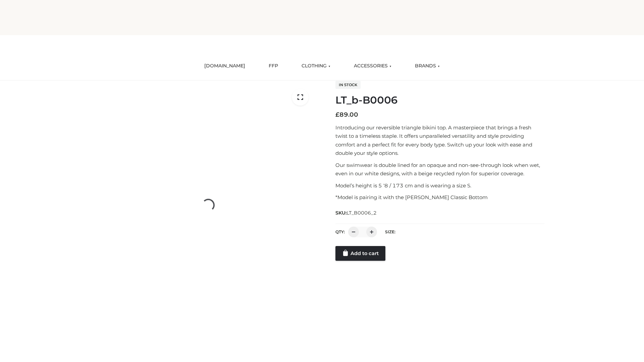 The width and height of the screenshot is (644, 362). What do you see at coordinates (440, 186) in the screenshot?
I see `p: Model’s height is 5 ‘8 / 173 cm and is wearing a size S.` at bounding box center [440, 186].